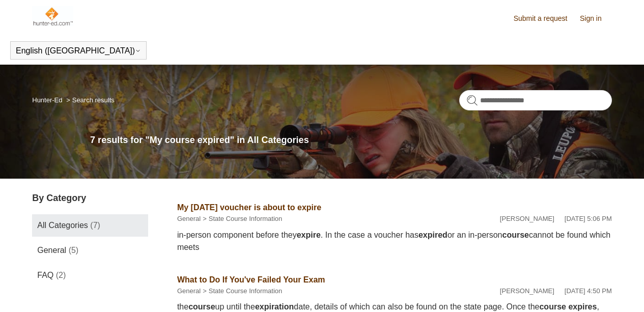 The width and height of the screenshot is (644, 312). I want to click on h3: By Category, so click(90, 198).